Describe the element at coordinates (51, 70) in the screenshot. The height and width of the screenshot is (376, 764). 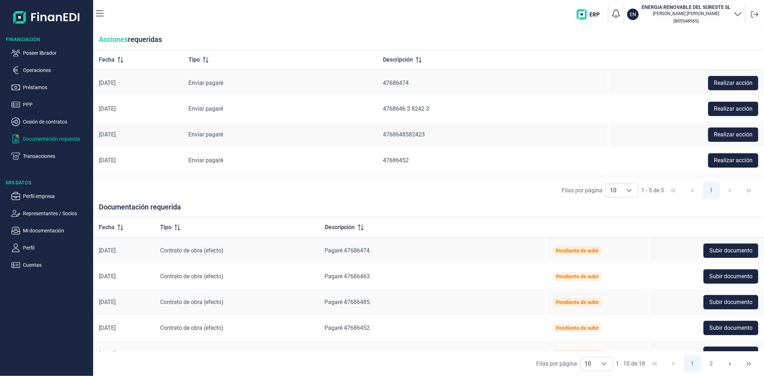
I see `button: Operaciones` at that location.